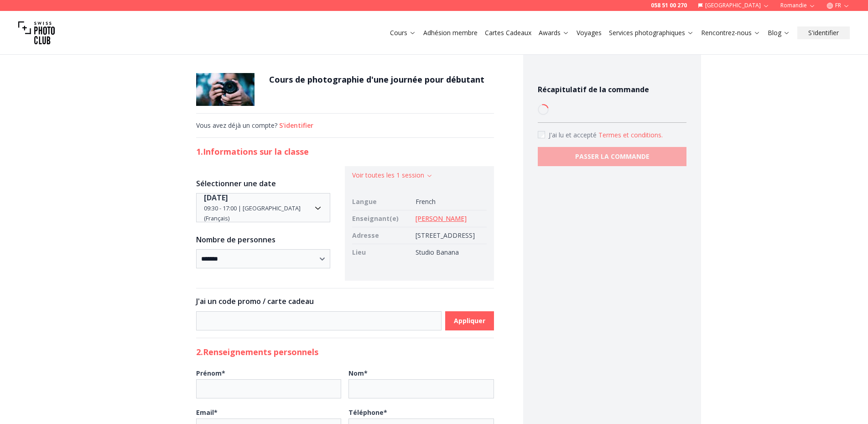  What do you see at coordinates (631, 135) in the screenshot?
I see `button: Accept termsJ'ai lu et accepté` at bounding box center [631, 135].